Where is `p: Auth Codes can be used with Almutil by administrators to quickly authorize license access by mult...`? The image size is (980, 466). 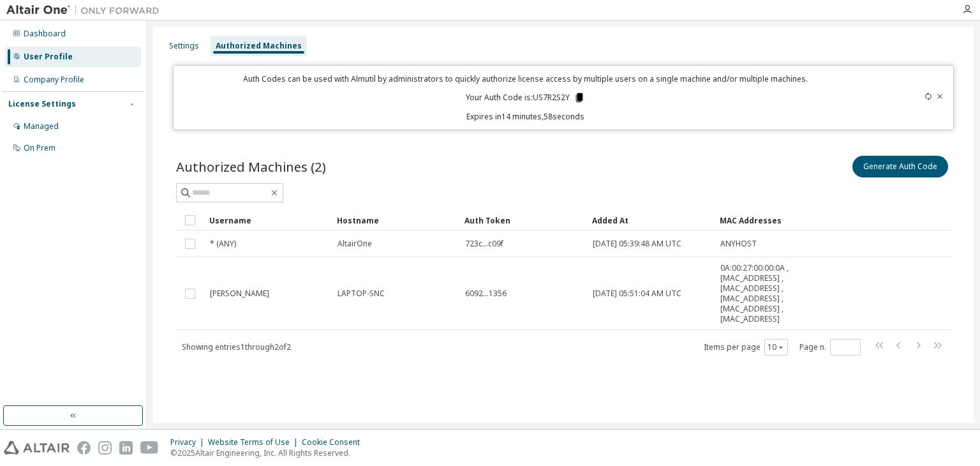 p: Auth Codes can be used with Almutil by administrators to quickly authorize license access by mult... is located at coordinates (525, 79).